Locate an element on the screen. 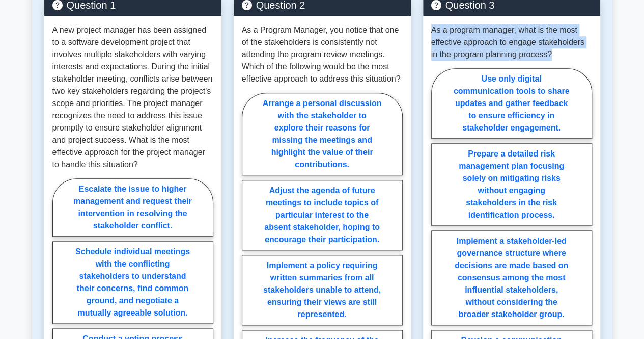 This screenshot has height=339, width=644. label: Schedule individual meetings with the conflicting stakeholders to understand their concerns, find... is located at coordinates (133, 282).